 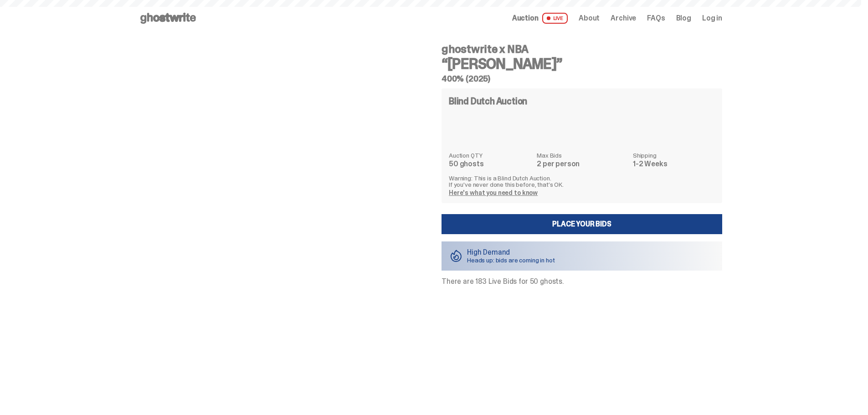 I want to click on span: Auction, so click(x=525, y=18).